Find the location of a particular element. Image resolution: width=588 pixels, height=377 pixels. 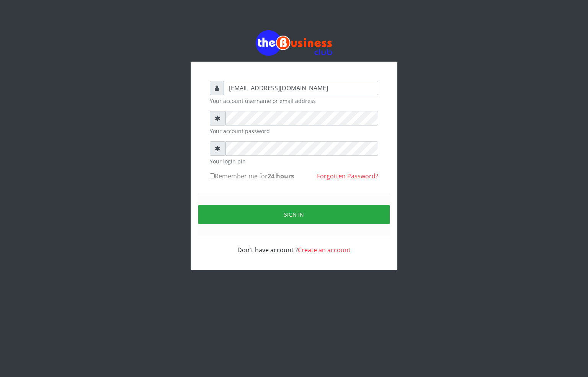

b: 24 hours is located at coordinates (281, 176).